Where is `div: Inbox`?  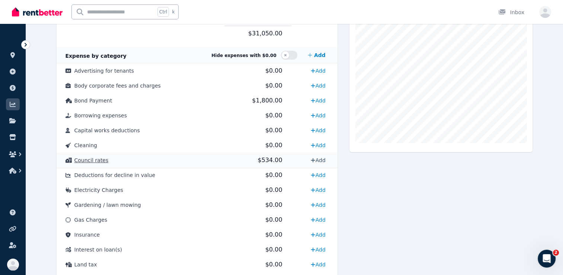
div: Inbox is located at coordinates (511, 12).